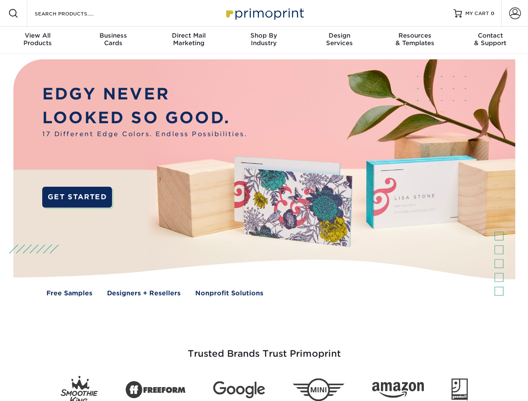 The image size is (528, 401). What do you see at coordinates (459, 390) in the screenshot?
I see `img: Goodwill` at bounding box center [459, 390].